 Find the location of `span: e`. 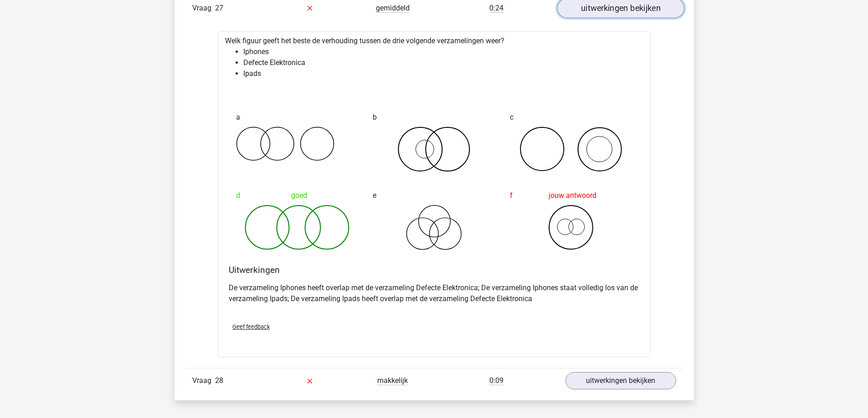

span: e is located at coordinates (374, 196).